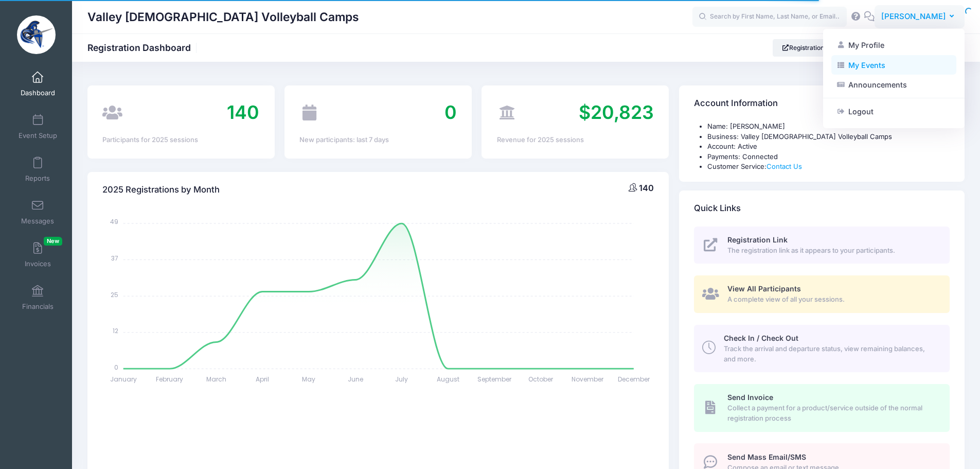  Describe the element at coordinates (378, 140) in the screenshot. I see `div: New participants: last 7 days` at that location.